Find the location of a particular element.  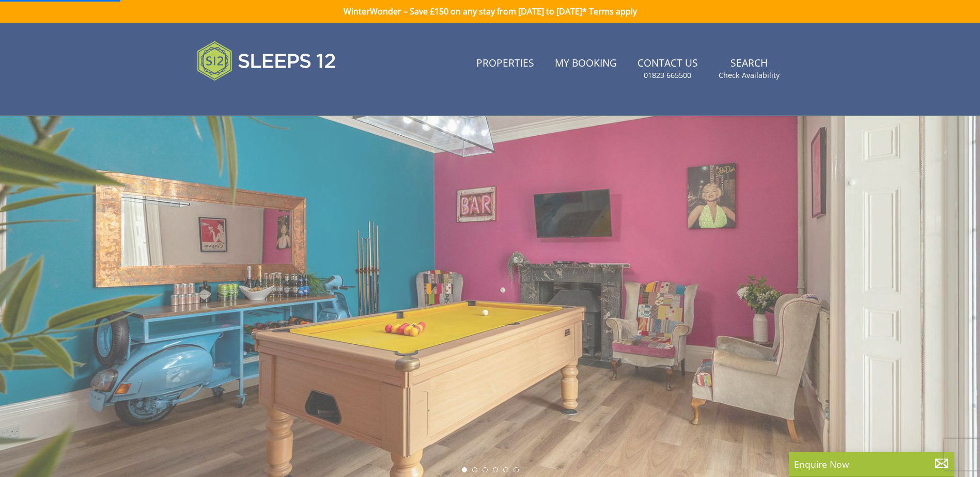

small: 01823 665500 is located at coordinates (667, 75).